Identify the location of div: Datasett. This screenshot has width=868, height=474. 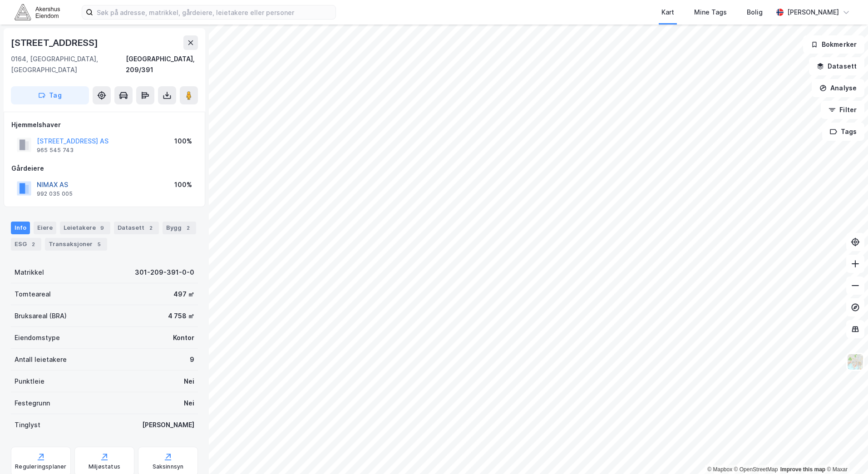
(136, 228).